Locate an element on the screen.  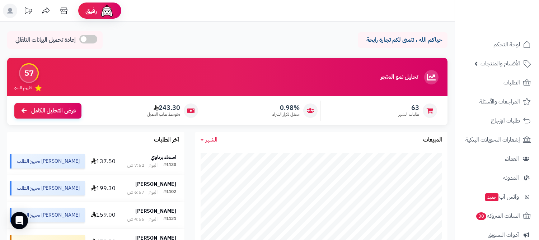
span: إعادة تحميل البيانات التلقائي is located at coordinates (46, 40).